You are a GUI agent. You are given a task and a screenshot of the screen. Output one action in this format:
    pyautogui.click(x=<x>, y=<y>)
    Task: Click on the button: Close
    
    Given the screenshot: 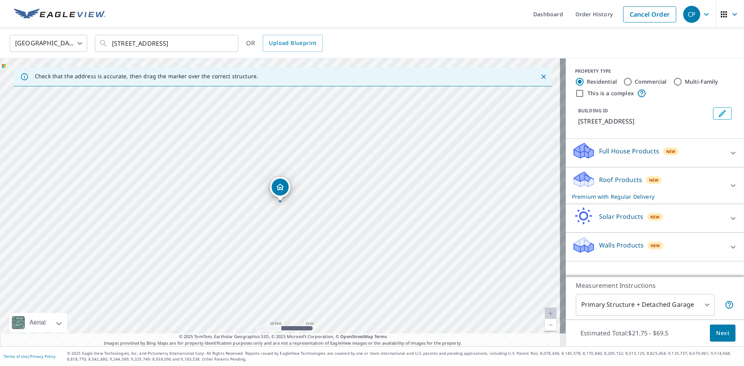 What is the action you would take?
    pyautogui.click(x=544, y=77)
    